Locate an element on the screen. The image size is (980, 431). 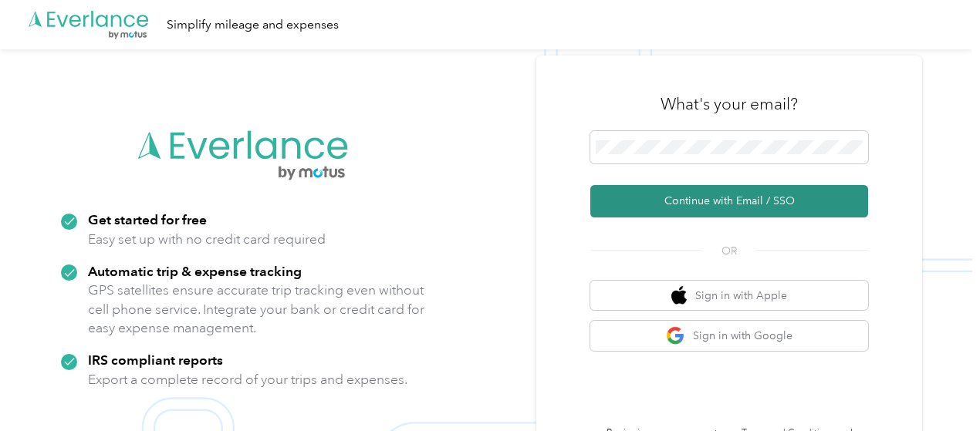
strong: IRS compliant reports is located at coordinates (155, 360).